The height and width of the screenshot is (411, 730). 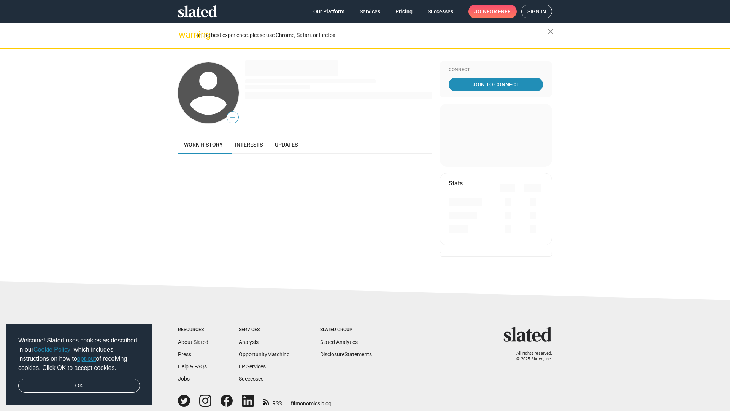 I want to click on a: Join To Connect, so click(x=496, y=84).